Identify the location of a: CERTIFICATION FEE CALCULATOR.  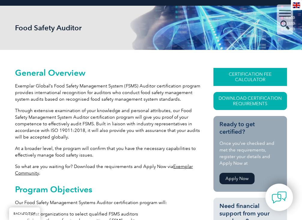
(250, 77).